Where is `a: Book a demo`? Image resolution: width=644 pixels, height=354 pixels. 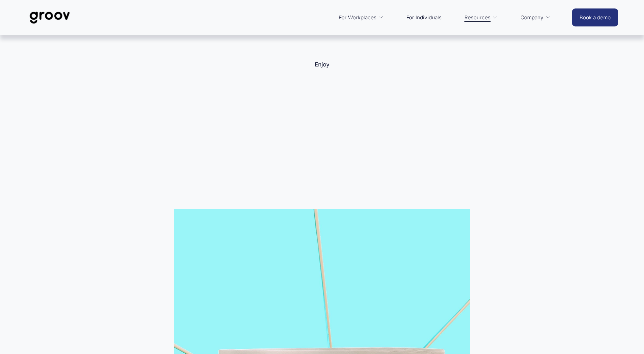
a: Book a demo is located at coordinates (595, 17).